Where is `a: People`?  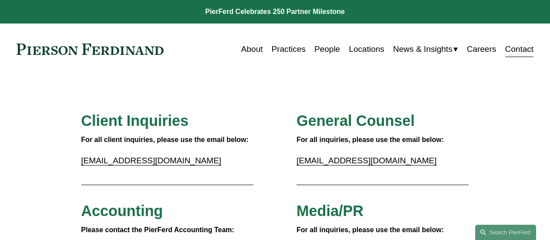 a: People is located at coordinates (327, 49).